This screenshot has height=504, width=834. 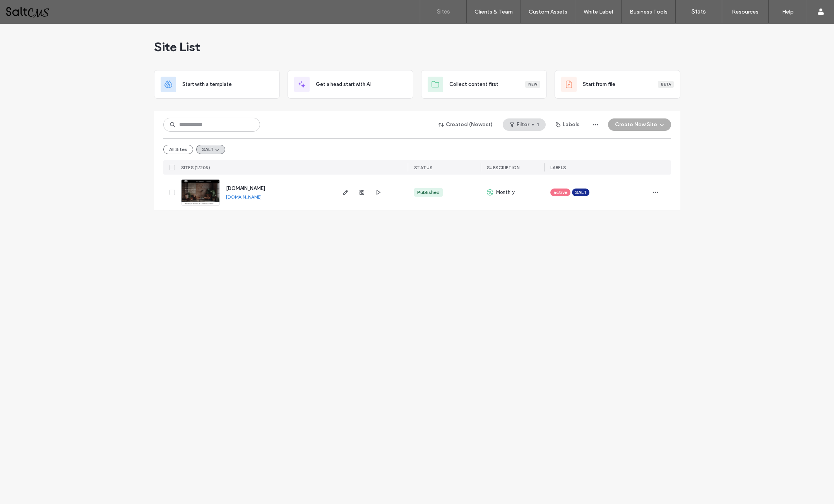 What do you see at coordinates (473, 85) in the screenshot?
I see `span: Collect content first` at bounding box center [473, 85].